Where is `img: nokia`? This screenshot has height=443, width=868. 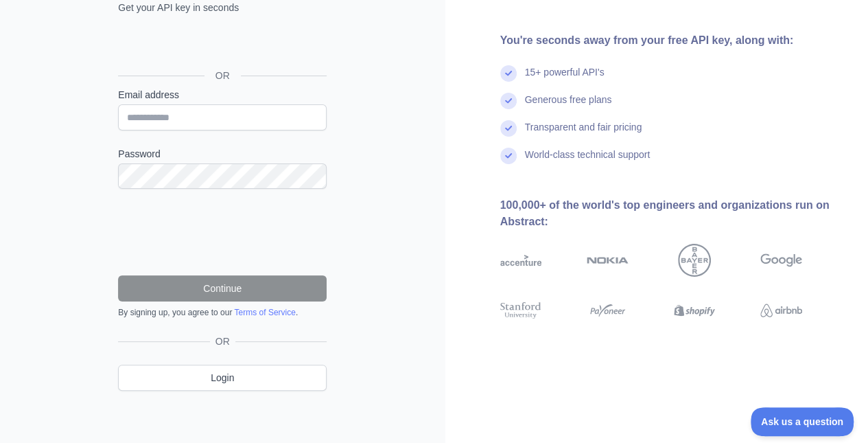
img: nokia is located at coordinates (607, 260).